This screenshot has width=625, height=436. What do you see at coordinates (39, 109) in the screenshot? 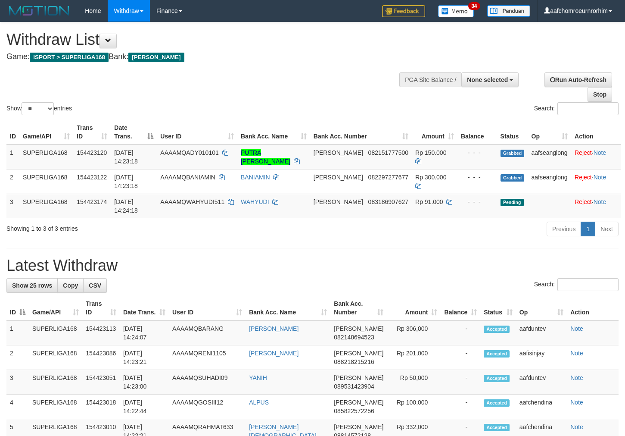
I see `label: Show entries` at bounding box center [39, 109].